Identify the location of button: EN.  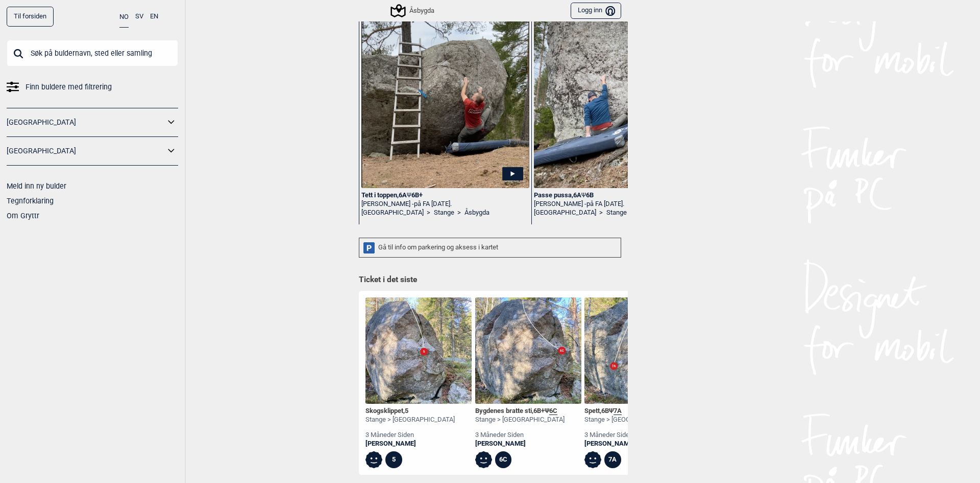
(154, 16).